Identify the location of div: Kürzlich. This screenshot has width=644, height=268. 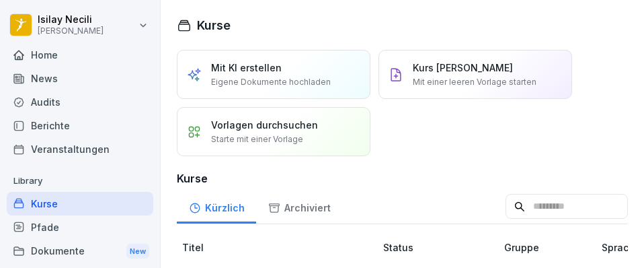
(217, 206).